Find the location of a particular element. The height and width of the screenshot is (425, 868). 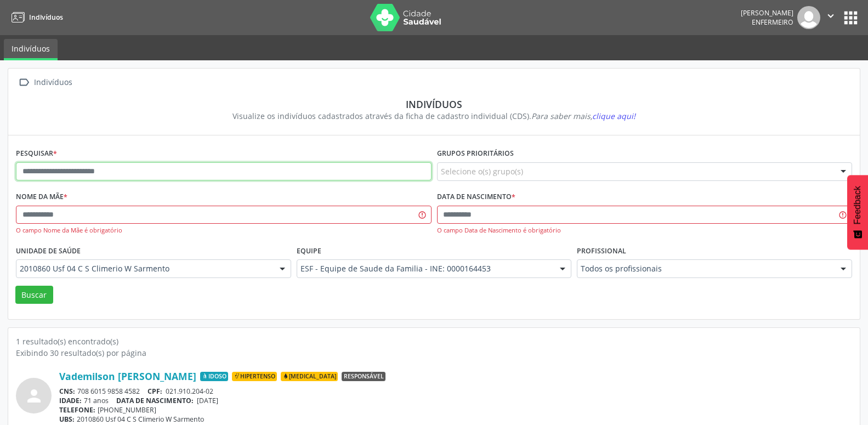

label: Equipe is located at coordinates (309, 251).